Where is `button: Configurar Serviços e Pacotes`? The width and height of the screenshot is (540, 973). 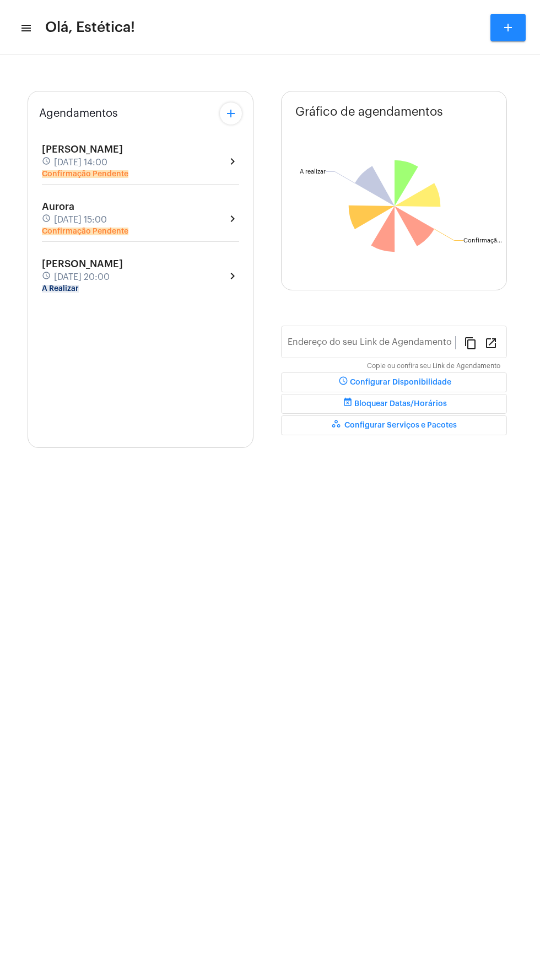
button: Configurar Serviços e Pacotes is located at coordinates (394, 425).